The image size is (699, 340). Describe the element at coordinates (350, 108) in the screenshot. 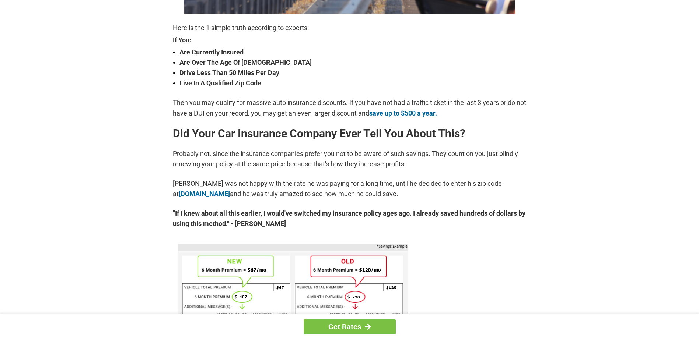

I see `p: Then you may qualify for massive auto insurance discounts. If you have not had a traffic ticket i...` at that location.